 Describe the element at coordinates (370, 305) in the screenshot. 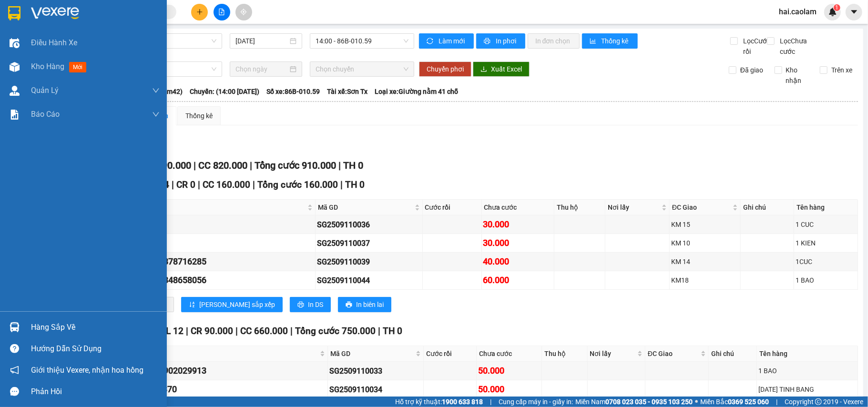

I see `span: In biên lai` at that location.